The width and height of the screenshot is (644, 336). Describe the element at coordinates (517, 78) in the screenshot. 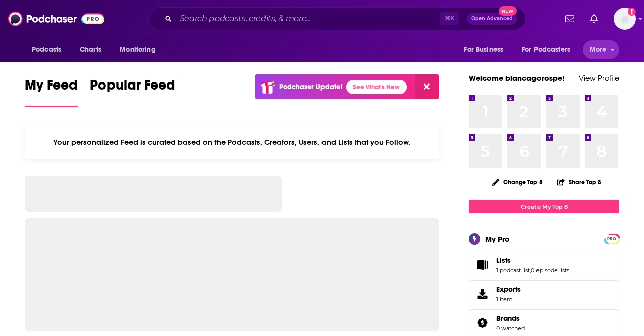

I see `a: Welcome biancagorospe!` at that location.